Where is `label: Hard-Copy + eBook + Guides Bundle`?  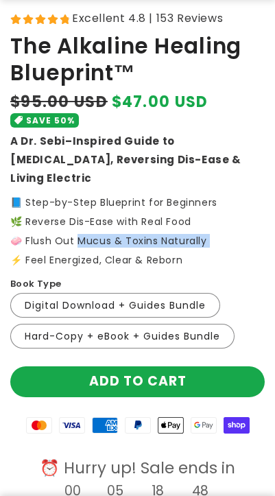 label: Hard-Copy + eBook + Guides Bundle is located at coordinates (122, 336).